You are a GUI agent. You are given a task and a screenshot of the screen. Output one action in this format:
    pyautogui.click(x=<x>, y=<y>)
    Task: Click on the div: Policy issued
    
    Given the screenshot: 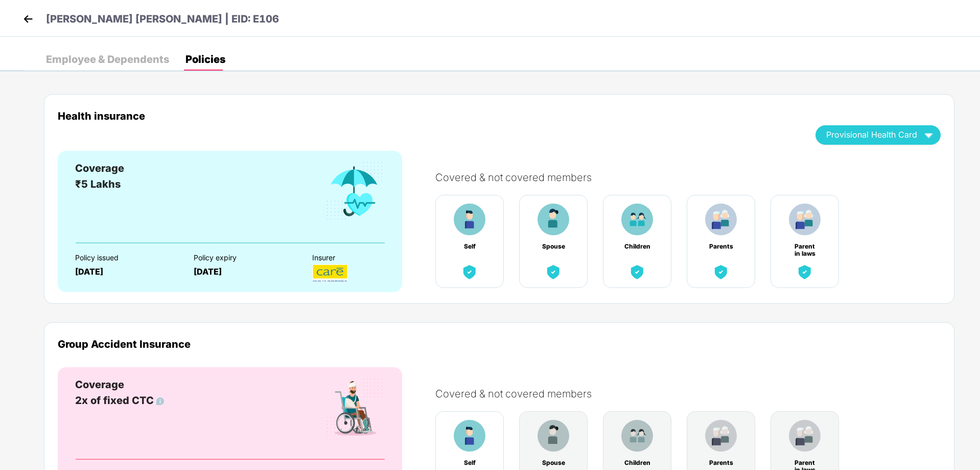 What is the action you would take?
    pyautogui.click(x=125, y=258)
    